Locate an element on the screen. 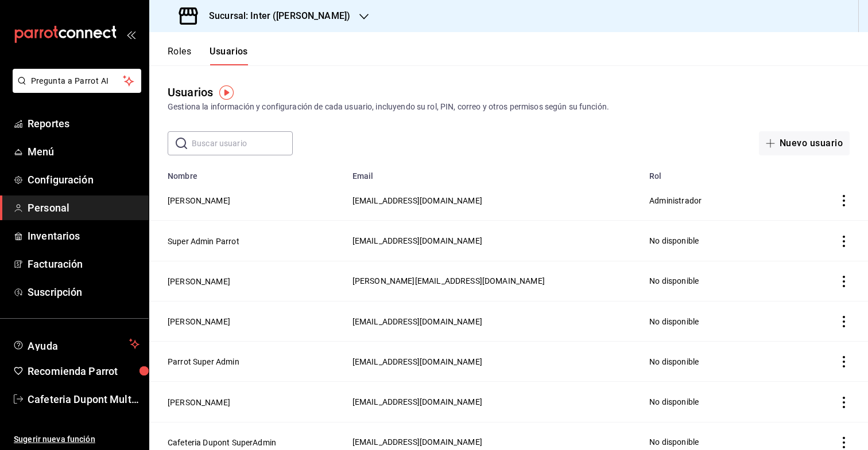  span: Suscripción is located at coordinates (83, 292).